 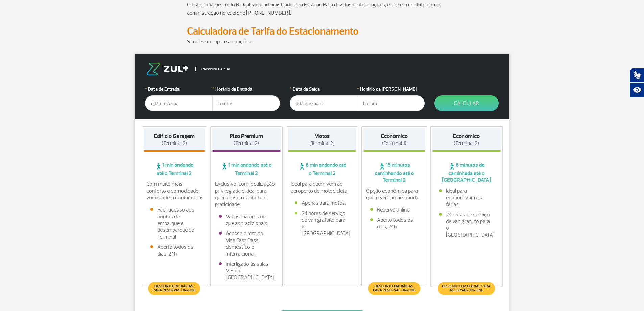 What do you see at coordinates (394, 143) in the screenshot?
I see `span: (Terminal 1)` at bounding box center [394, 143].